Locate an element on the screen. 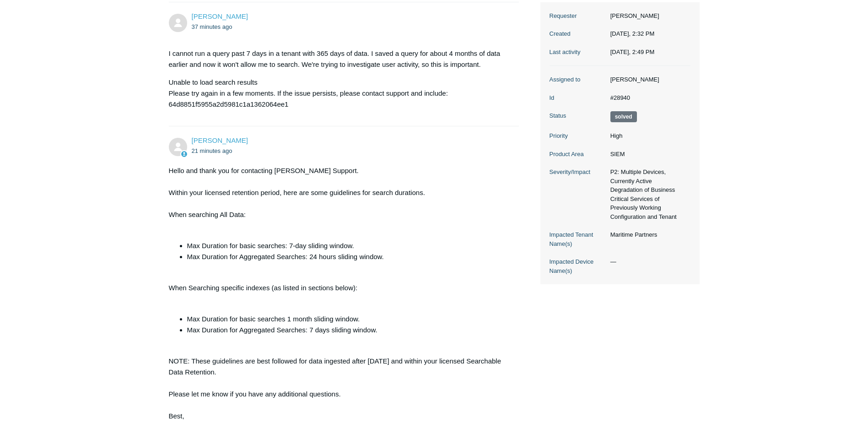  dt: Severity/Impact is located at coordinates (578, 172).